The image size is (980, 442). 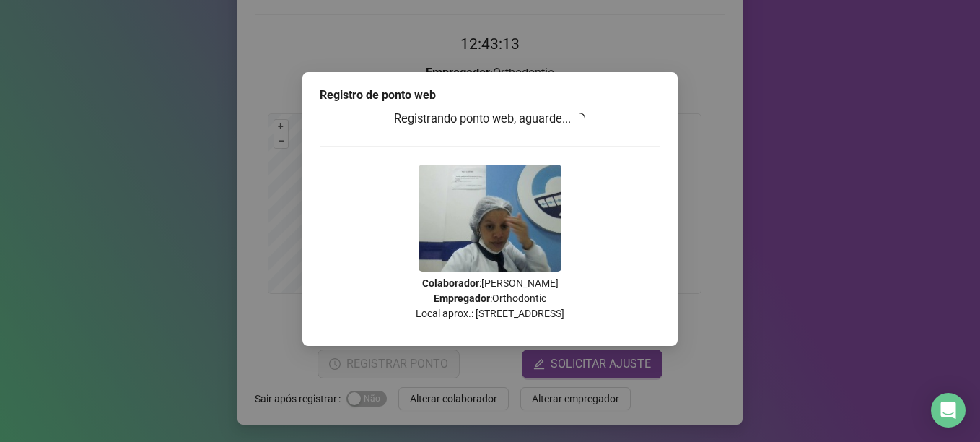 I want to click on img: Z, so click(x=490, y=218).